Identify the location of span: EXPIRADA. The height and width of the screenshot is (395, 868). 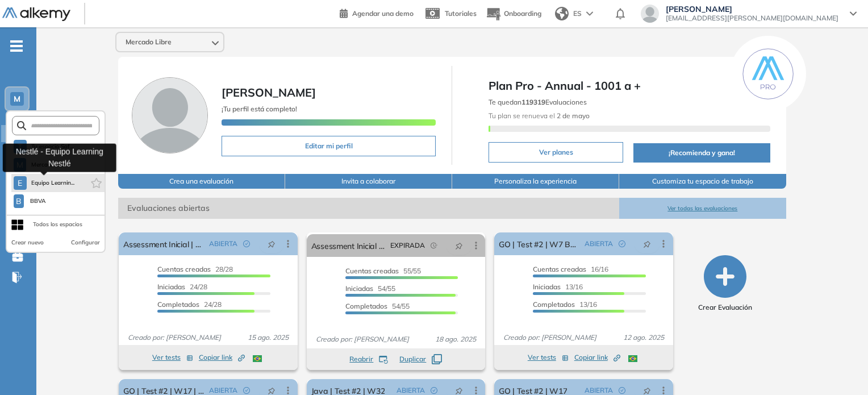
(407, 246).